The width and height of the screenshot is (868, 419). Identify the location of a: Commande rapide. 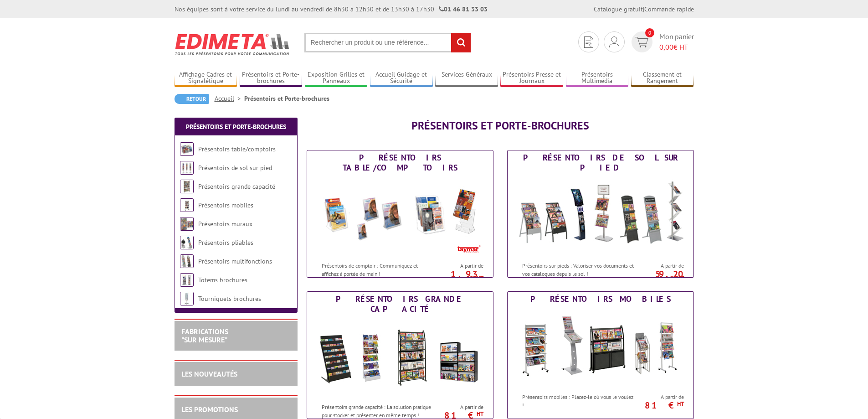
(669, 9).